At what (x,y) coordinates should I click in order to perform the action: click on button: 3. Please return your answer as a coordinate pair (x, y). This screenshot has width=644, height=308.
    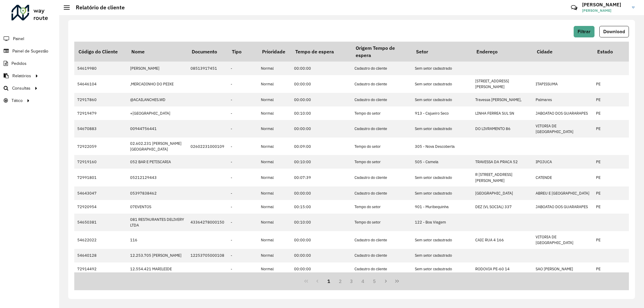
    Looking at the image, I should click on (352, 281).